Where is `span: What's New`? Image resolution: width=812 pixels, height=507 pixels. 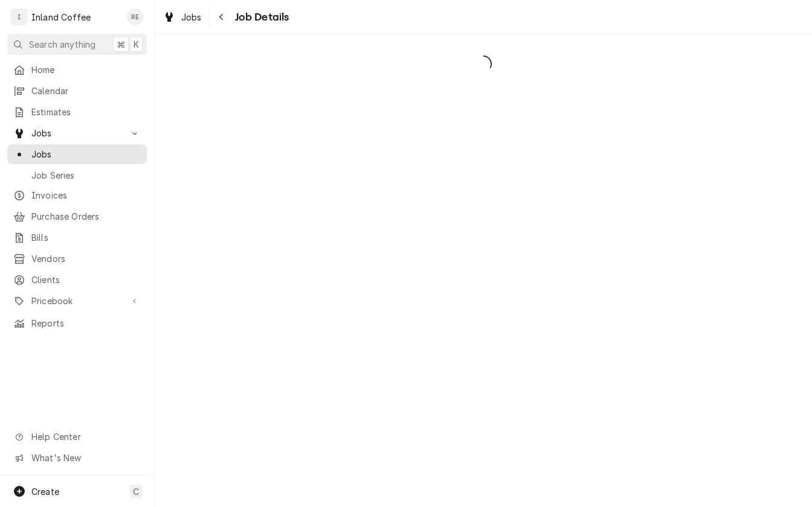 span: What's New is located at coordinates (85, 457).